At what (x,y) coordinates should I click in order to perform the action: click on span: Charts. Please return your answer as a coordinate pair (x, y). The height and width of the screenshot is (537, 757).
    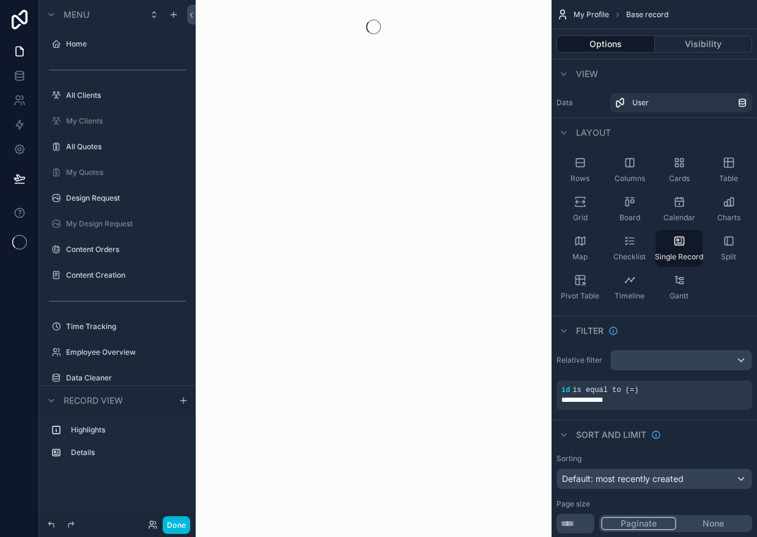
    Looking at the image, I should click on (729, 218).